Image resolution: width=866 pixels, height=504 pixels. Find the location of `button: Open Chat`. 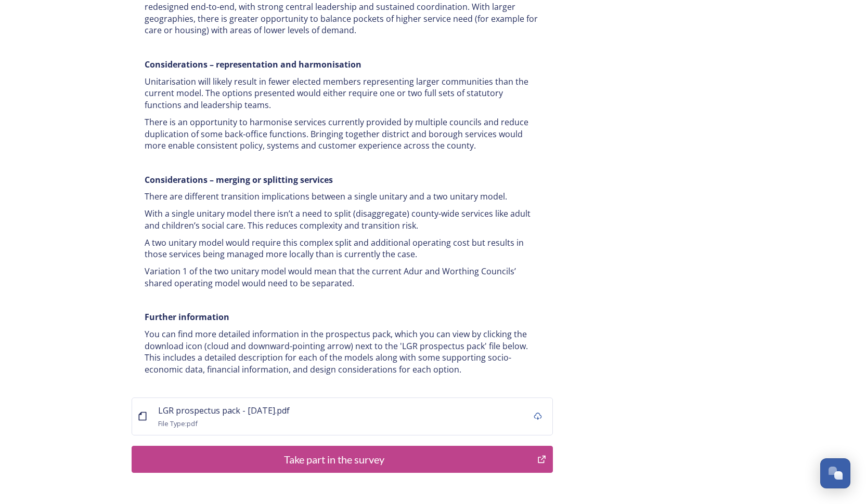

button: Open Chat is located at coordinates (835, 473).